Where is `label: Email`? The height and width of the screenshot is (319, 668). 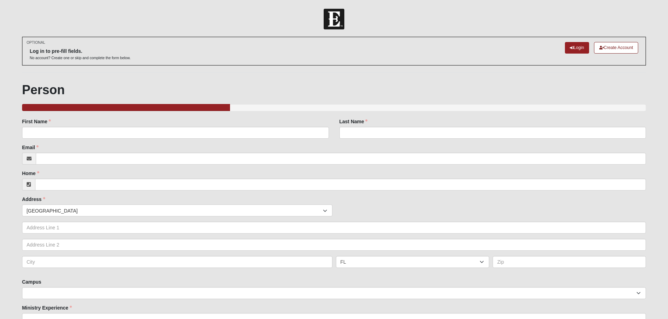 label: Email is located at coordinates (30, 148).